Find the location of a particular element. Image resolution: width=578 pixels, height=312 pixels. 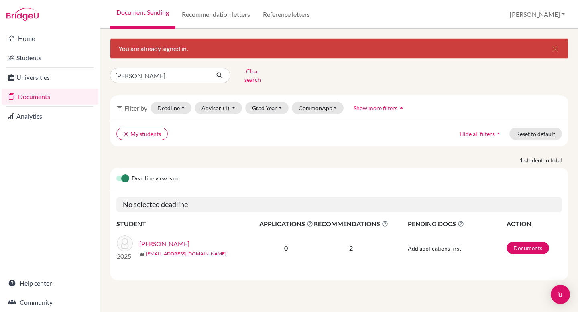

img: Bridge-U is located at coordinates (22, 14).